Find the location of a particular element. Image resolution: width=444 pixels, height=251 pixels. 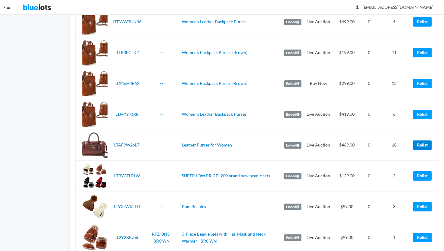

td: $129.00 is located at coordinates (347, 176).